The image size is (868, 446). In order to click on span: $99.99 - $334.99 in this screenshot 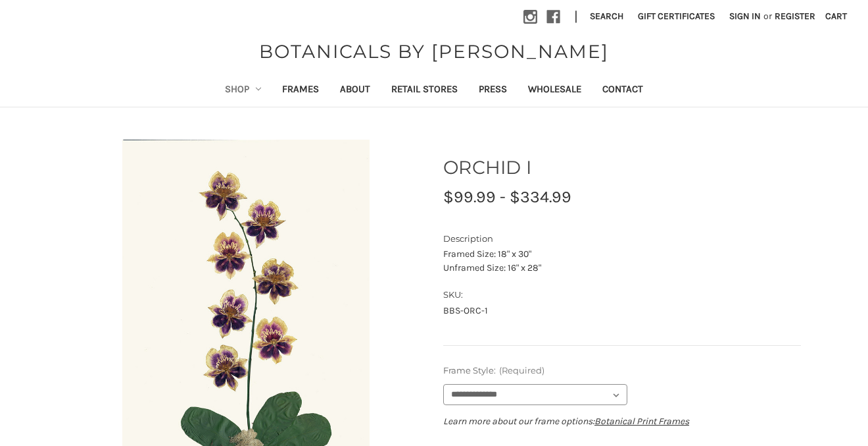, I will do `click(507, 196)`.